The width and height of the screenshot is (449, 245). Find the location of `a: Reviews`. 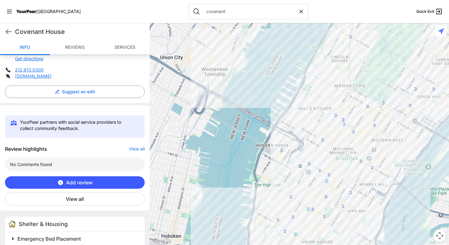

a: Reviews is located at coordinates (75, 48).